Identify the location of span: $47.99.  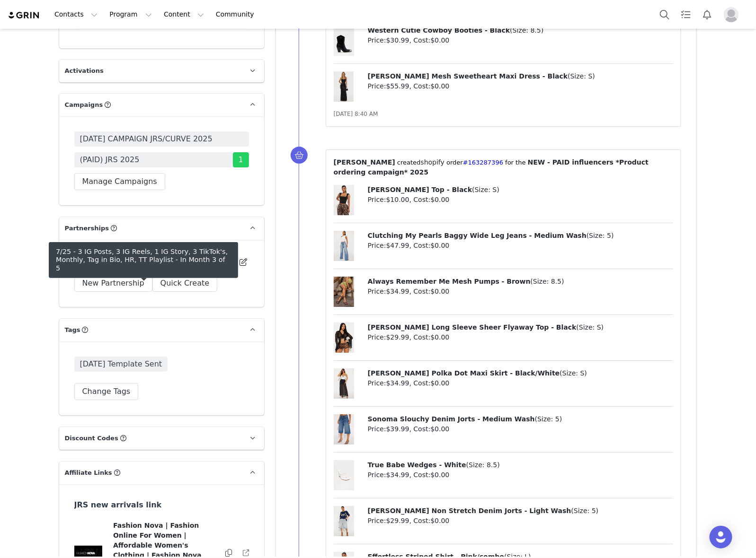
(398, 246).